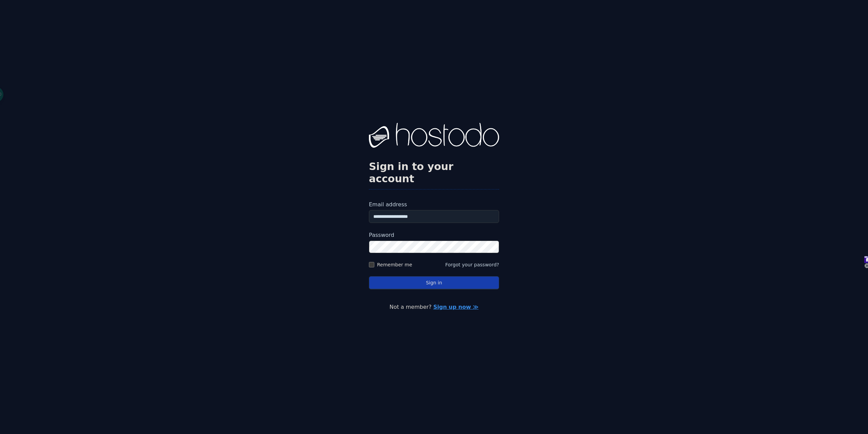  Describe the element at coordinates (434, 236) in the screenshot. I see `label: Password` at that location.